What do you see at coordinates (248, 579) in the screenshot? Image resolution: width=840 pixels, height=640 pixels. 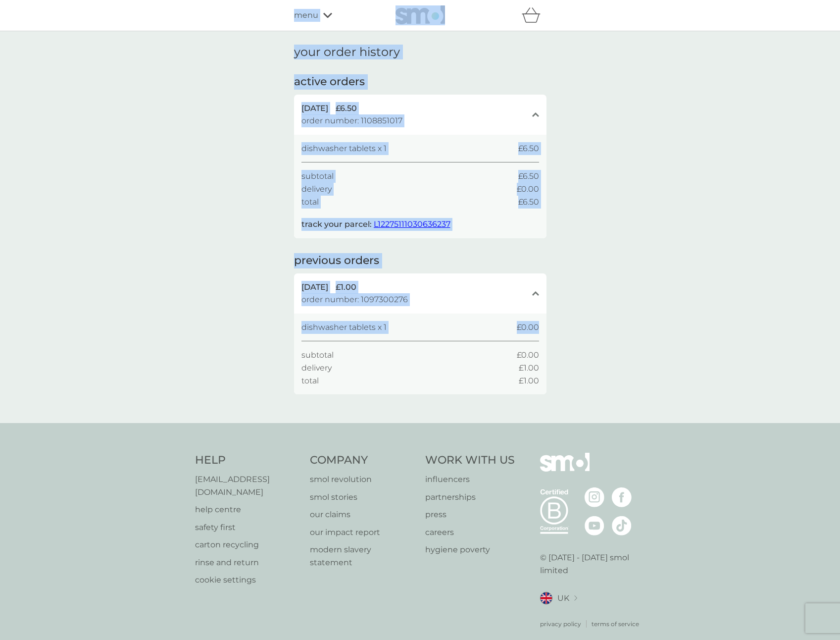 I see `p: cookie settings` at bounding box center [248, 579].